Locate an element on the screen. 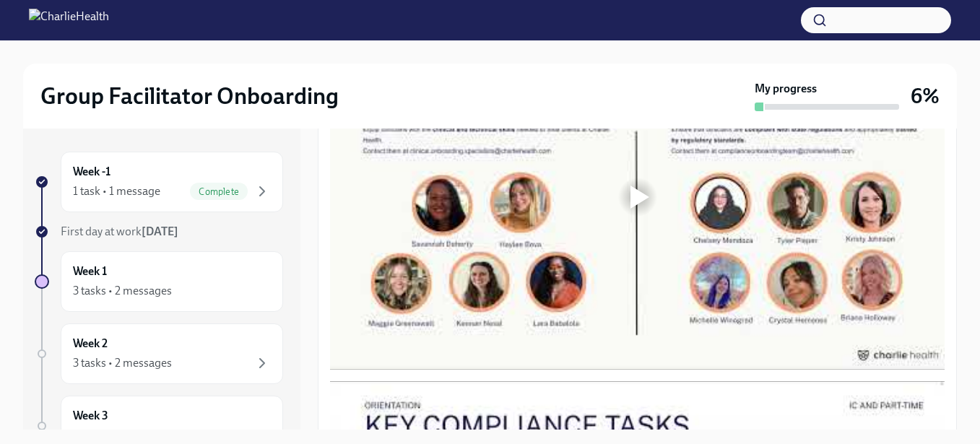  h3: 6% is located at coordinates (925, 96).